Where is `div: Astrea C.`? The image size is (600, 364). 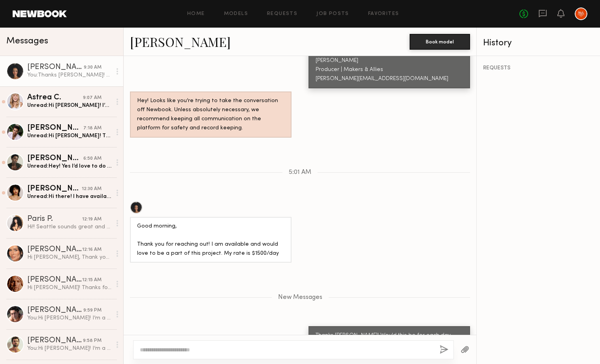 div: Astrea C. is located at coordinates (55, 98).